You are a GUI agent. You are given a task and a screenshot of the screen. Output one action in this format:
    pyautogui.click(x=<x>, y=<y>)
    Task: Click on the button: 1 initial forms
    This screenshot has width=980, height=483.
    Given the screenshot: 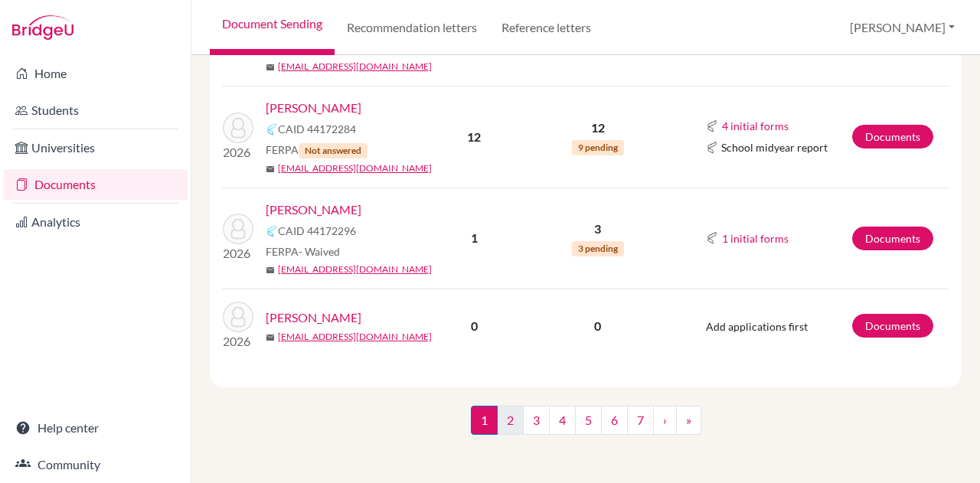 What is the action you would take?
    pyautogui.click(x=755, y=238)
    